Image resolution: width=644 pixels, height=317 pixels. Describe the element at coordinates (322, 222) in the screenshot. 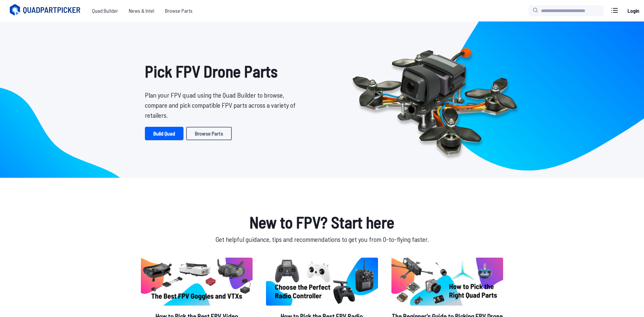

I see `h1: New to FPV? Start here` at that location.